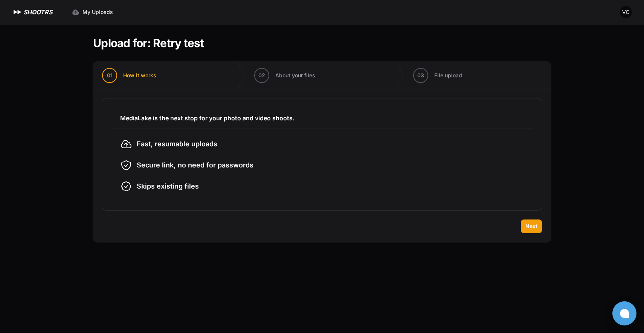 The height and width of the screenshot is (333, 644). I want to click on h3: MediaLake is the next stop for your photo and video shoots., so click(322, 118).